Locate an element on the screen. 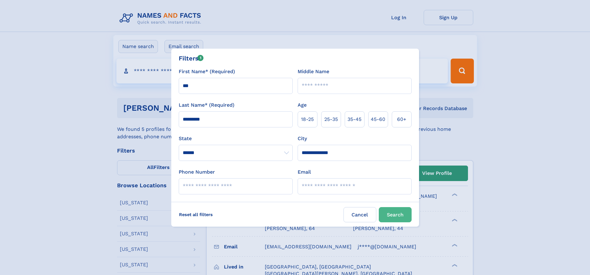 The width and height of the screenshot is (590, 275). label: Cancel is located at coordinates (360, 214).